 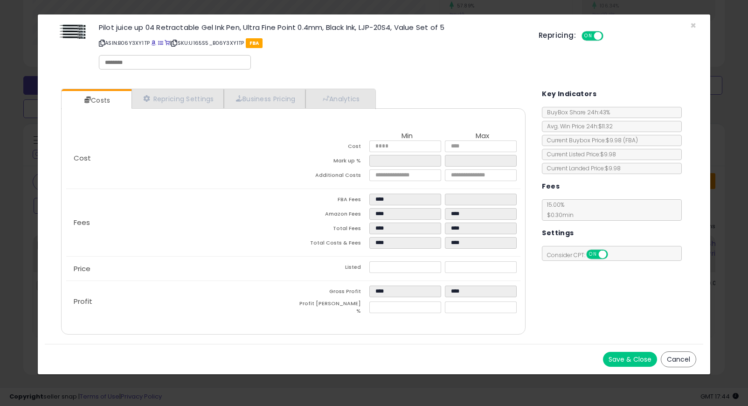 What do you see at coordinates (578, 126) in the screenshot?
I see `span: Avg. Win Price 24h: $11.32` at bounding box center [578, 126].